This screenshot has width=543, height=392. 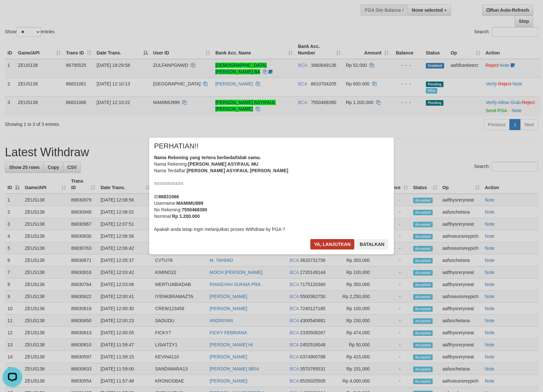 I want to click on button: Open LiveChat chat widget, so click(x=13, y=13).